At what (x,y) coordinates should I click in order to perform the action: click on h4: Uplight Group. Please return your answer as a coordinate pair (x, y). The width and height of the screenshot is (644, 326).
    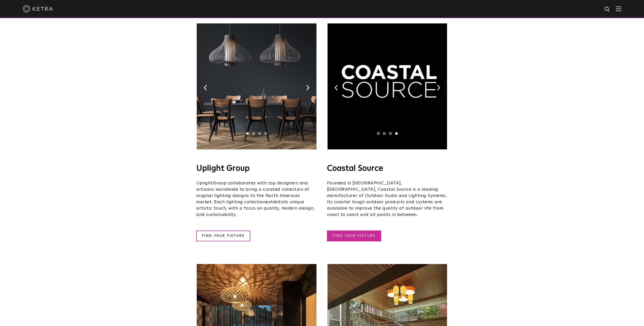
    Looking at the image, I should click on (256, 168).